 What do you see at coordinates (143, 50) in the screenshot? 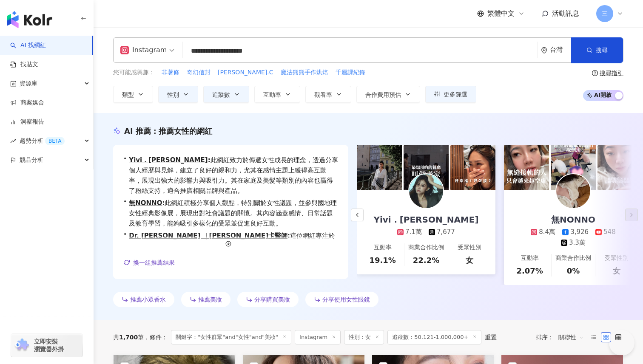
I see `div: Instagram` at bounding box center [143, 50].